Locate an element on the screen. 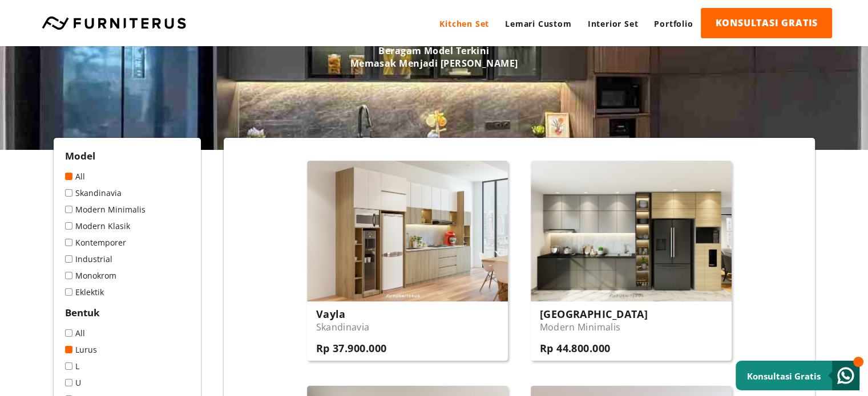 The height and width of the screenshot is (396, 868). h3: Rp 37.900.000 is located at coordinates (352, 348).